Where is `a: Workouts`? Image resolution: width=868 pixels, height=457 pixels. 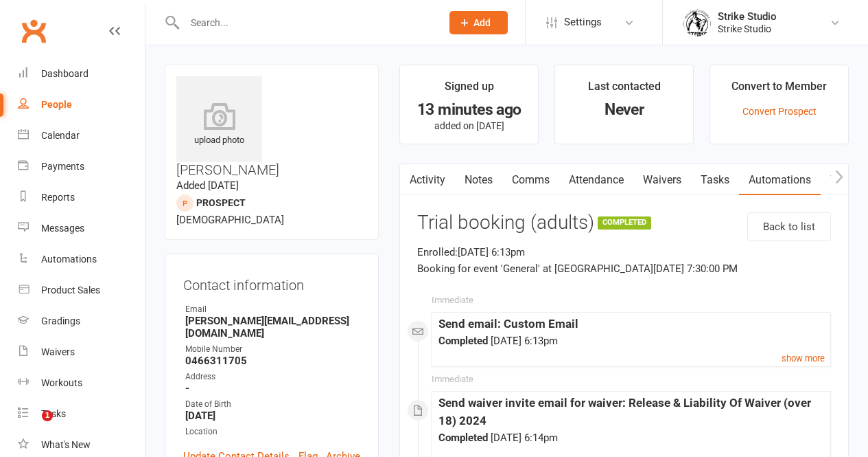 a: Workouts is located at coordinates (81, 383).